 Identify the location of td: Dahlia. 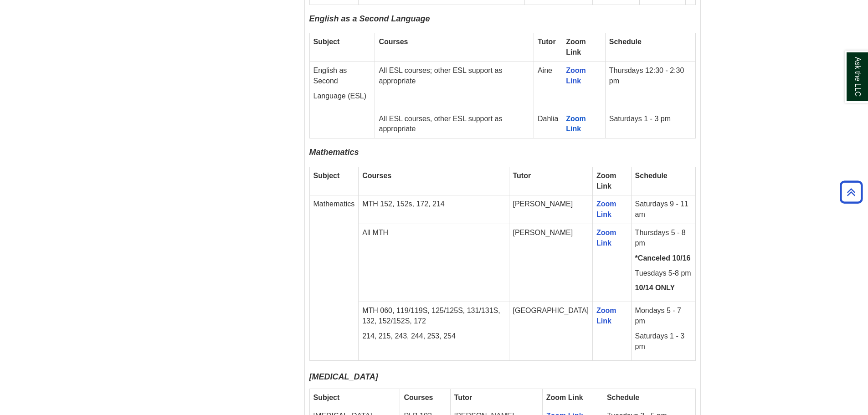
(547, 124).